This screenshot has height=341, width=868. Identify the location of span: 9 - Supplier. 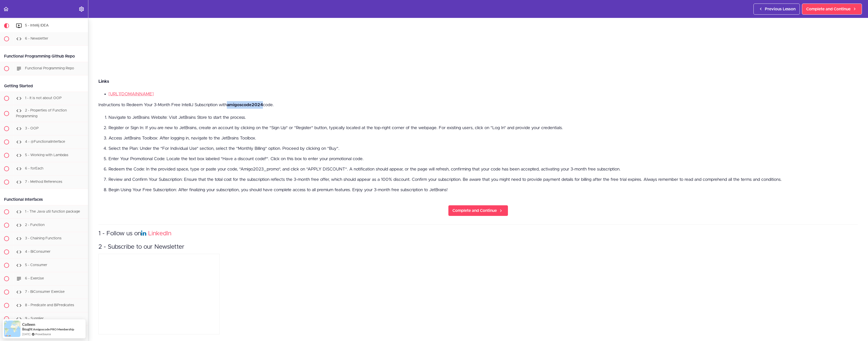
(34, 319).